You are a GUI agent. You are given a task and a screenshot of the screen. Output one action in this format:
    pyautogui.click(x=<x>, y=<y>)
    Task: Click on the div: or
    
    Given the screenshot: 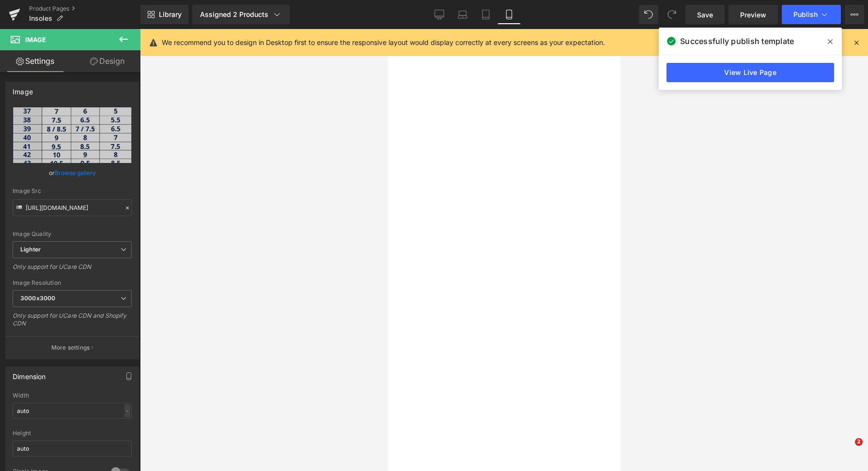 What is the action you would take?
    pyautogui.click(x=72, y=173)
    